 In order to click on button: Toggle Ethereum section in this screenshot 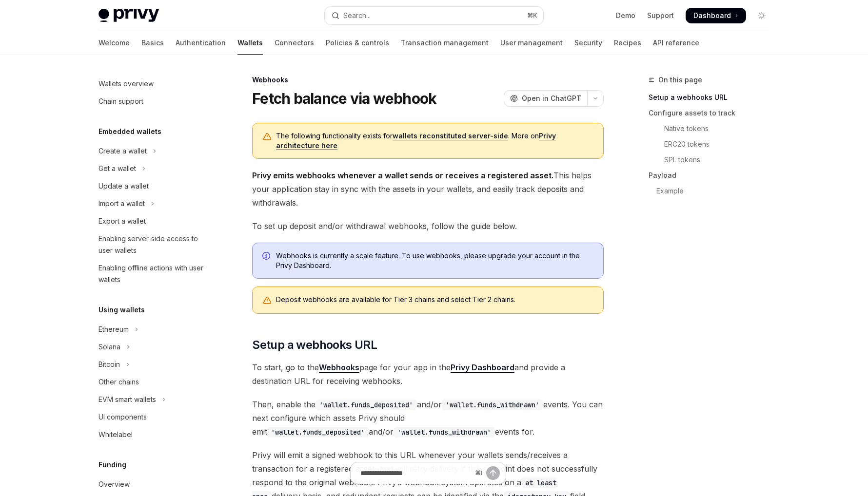, I will do `click(153, 330)`.